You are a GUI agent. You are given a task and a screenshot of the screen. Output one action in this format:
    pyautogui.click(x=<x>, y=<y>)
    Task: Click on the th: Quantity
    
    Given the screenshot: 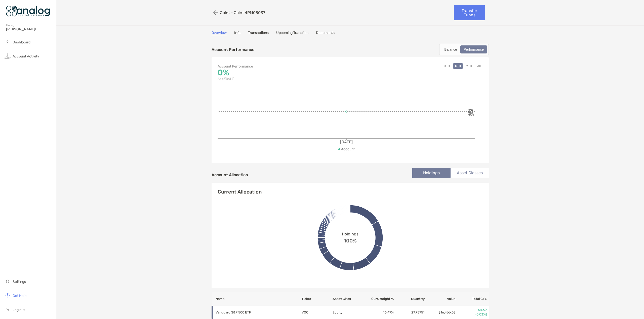 What is the action you would take?
    pyautogui.click(x=410, y=299)
    